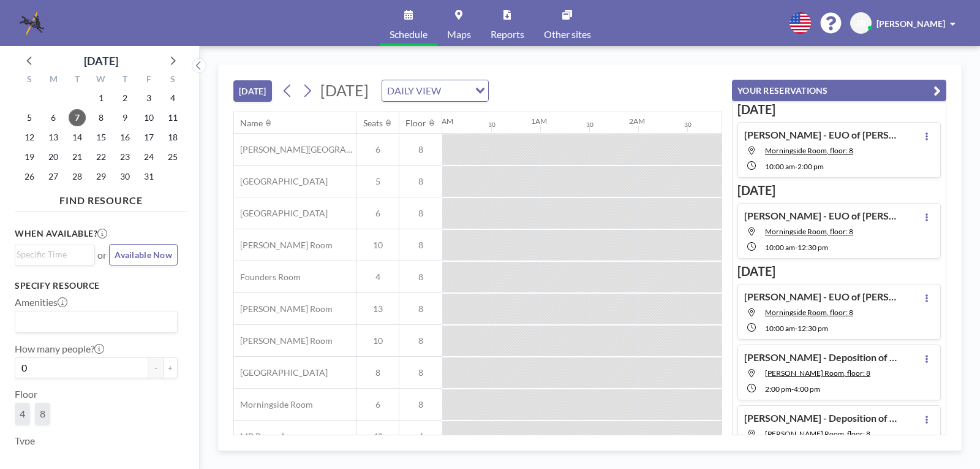 This screenshot has height=469, width=980. I want to click on span: Sunday, October 5, 2025, so click(30, 117).